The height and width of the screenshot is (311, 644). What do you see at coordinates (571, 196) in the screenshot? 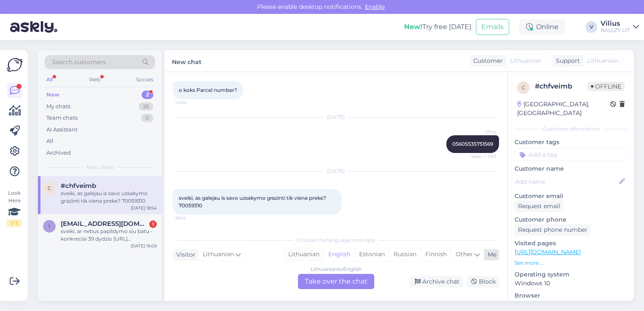
I see `p: Customer email` at bounding box center [571, 196].